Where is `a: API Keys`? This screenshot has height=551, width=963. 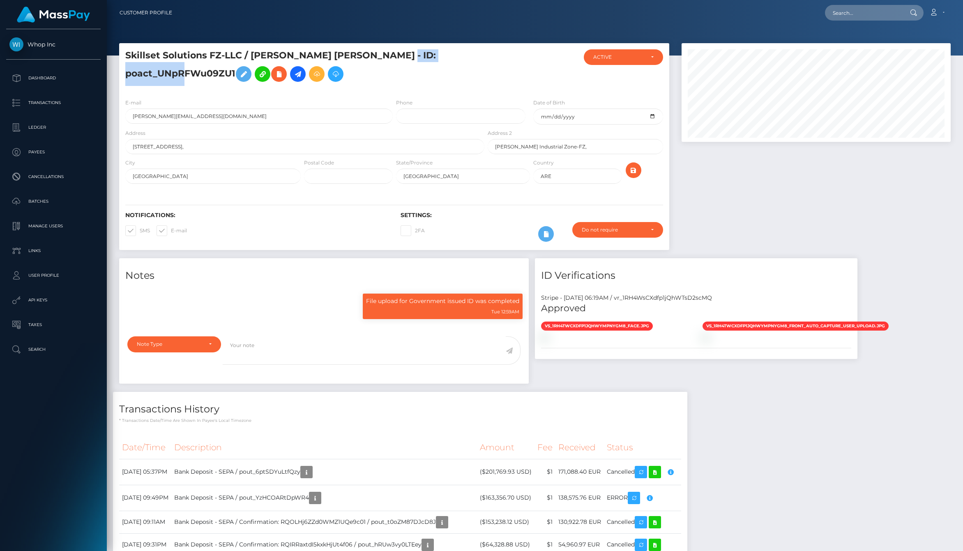
a: API Keys is located at coordinates (53, 300).